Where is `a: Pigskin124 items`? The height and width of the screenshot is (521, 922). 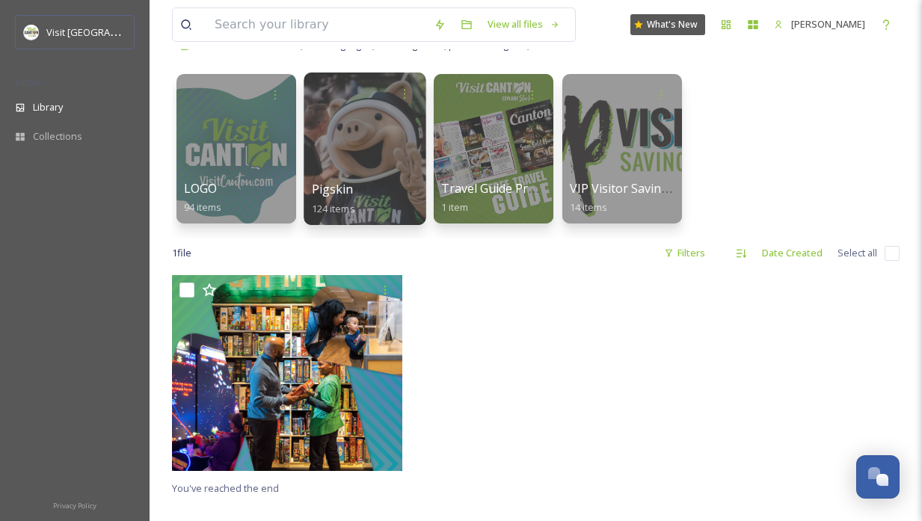 a: Pigskin124 items is located at coordinates (333, 199).